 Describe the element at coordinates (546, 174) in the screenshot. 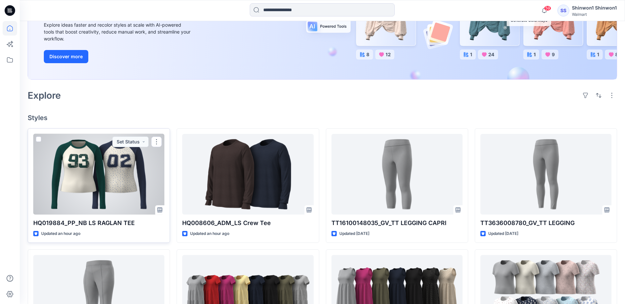

I see `a: TT3636008780_GV_TT LEGGING` at that location.